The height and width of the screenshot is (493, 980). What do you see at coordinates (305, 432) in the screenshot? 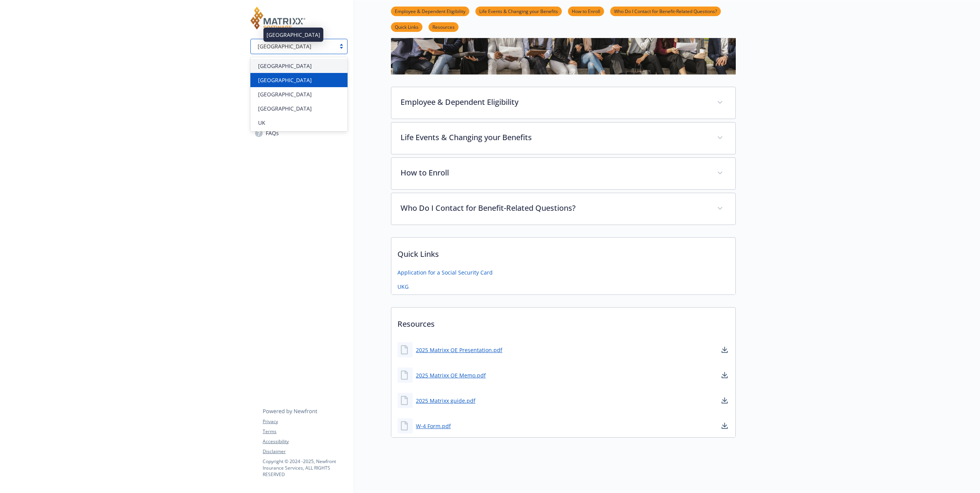
I see `a: Terms` at bounding box center [305, 432].